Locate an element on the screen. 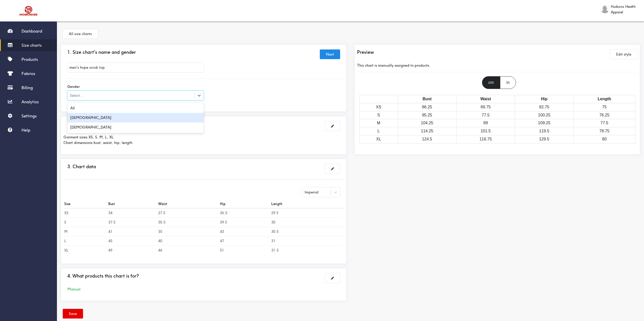 The image size is (644, 321). td: 36.5 is located at coordinates (245, 213).